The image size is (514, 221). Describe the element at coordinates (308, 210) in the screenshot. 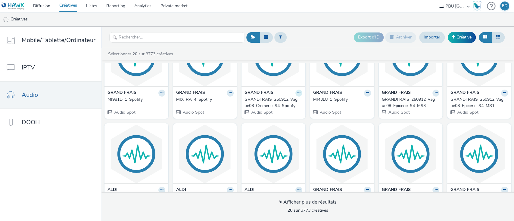

I see `span: sur 3773 créatives` at that location.